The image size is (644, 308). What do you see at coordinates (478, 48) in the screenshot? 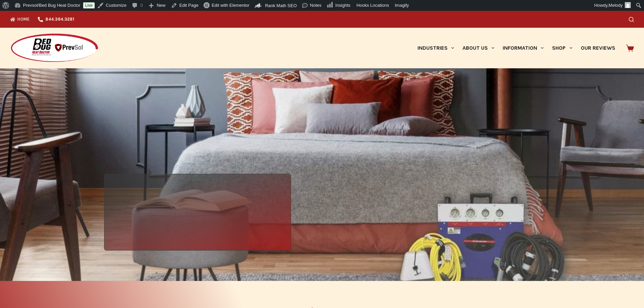
I see `a: About Us` at bounding box center [478, 48].